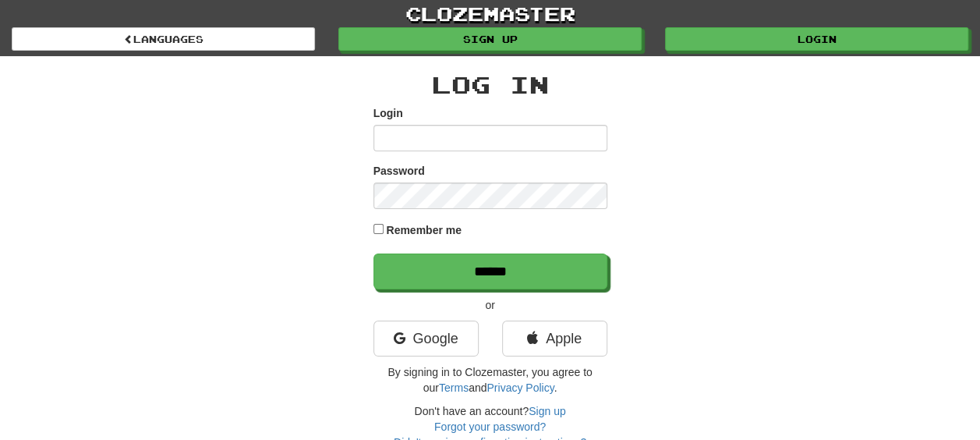  I want to click on a: Terms, so click(454, 388).